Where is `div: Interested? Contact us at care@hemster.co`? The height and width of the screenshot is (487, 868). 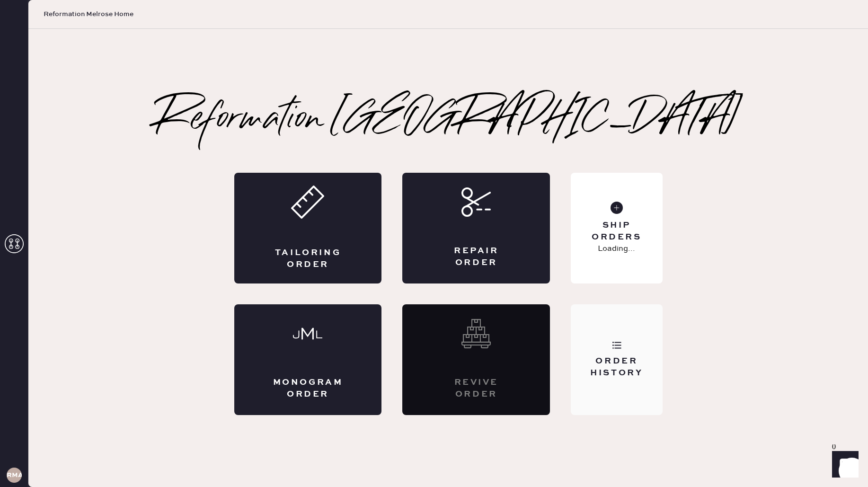 div: Interested? Contact us at care@hemster.co is located at coordinates (476, 360).